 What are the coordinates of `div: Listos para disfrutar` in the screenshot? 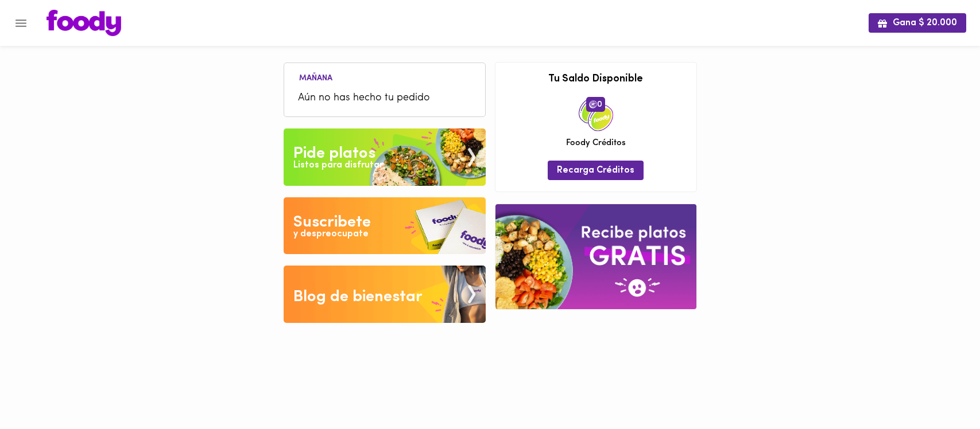 It's located at (338, 165).